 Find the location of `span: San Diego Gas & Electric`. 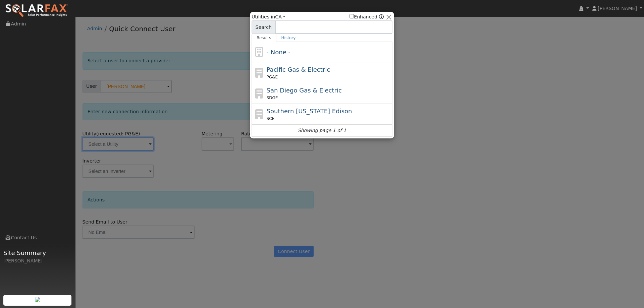

span: San Diego Gas & Electric is located at coordinates (304, 90).